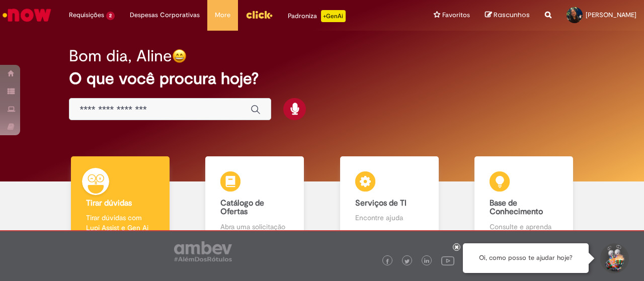 The image size is (644, 281). I want to click on a: Catálogo de Ofertas Abra uma solicitação, so click(255, 200).